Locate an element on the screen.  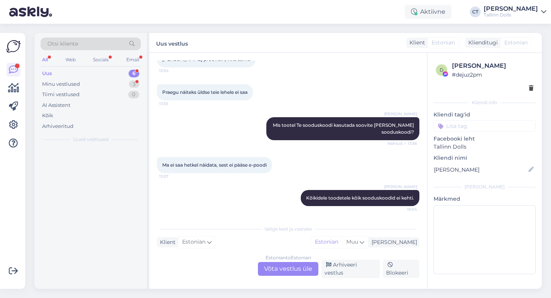
span: 13:55 is located at coordinates (173, 103).